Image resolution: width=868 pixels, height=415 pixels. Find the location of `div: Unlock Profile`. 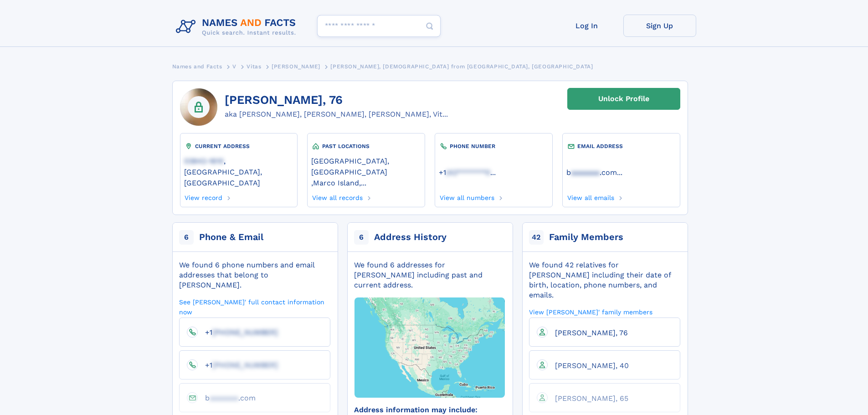

div: Unlock Profile is located at coordinates (624, 99).